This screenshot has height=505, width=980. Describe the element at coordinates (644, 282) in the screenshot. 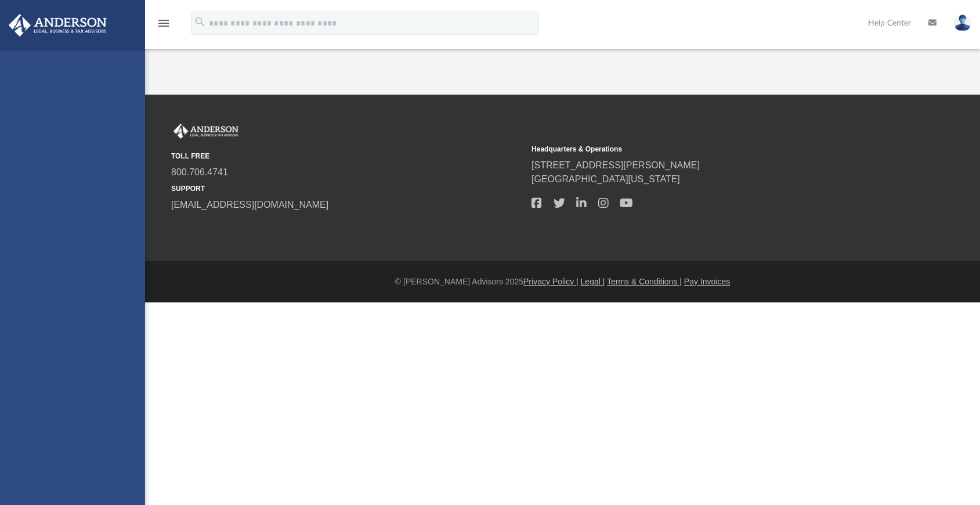

I see `a: Terms & Conditions |` at that location.